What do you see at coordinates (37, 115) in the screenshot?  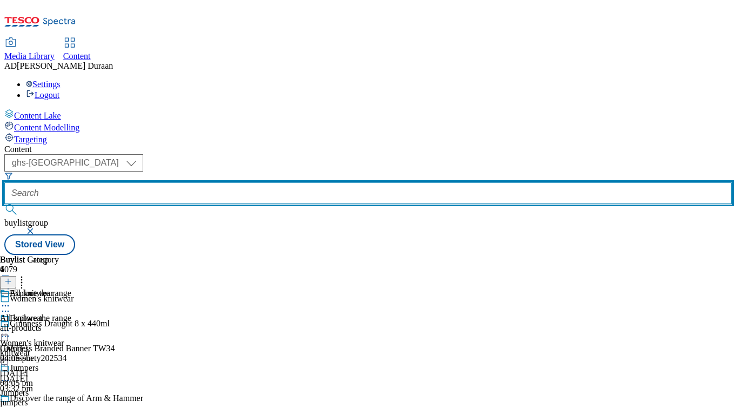 I see `span: Content Lake` at bounding box center [37, 115].